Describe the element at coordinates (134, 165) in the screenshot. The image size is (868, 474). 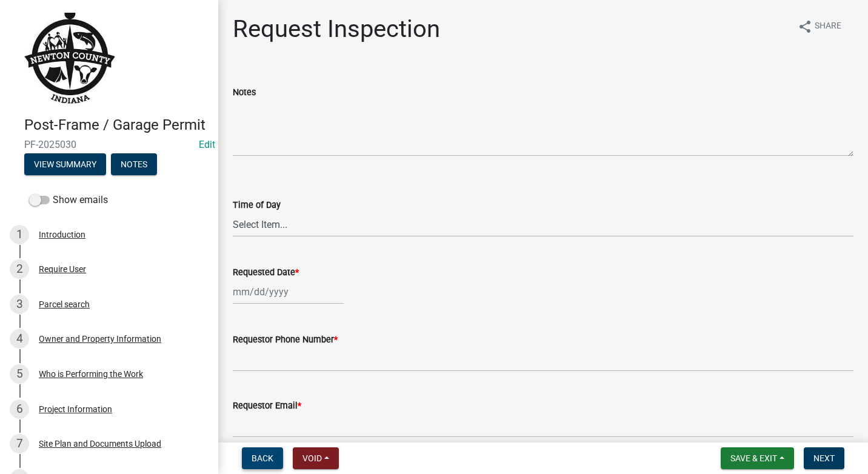
I see `button: Notes` at that location.